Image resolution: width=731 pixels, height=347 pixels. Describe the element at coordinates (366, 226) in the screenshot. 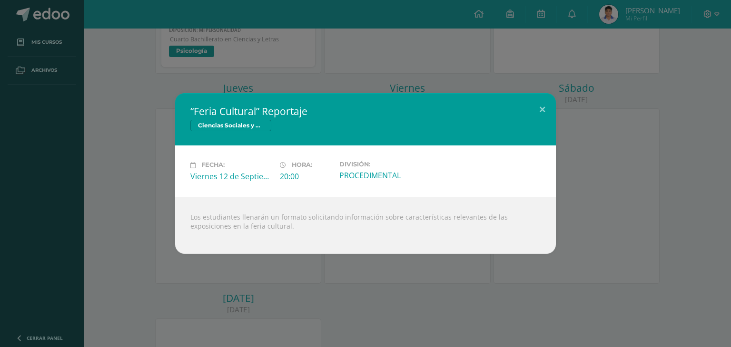

I see `div: Los estudiantes llenarán un formato solicitando información sobre características relevantes de l...` at that location.